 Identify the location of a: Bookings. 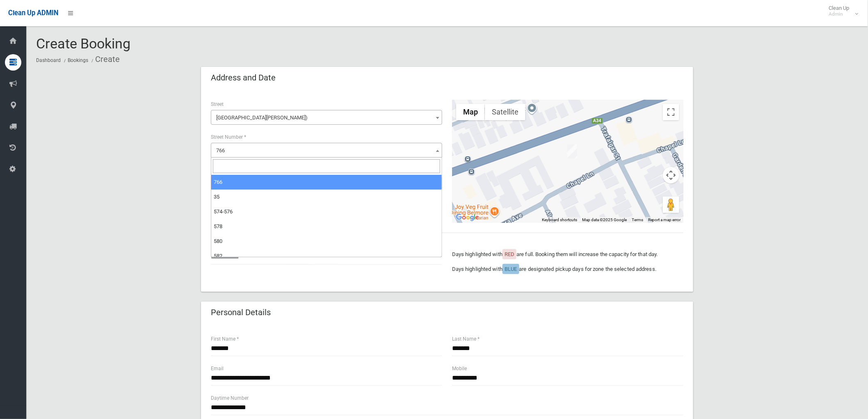
(78, 60).